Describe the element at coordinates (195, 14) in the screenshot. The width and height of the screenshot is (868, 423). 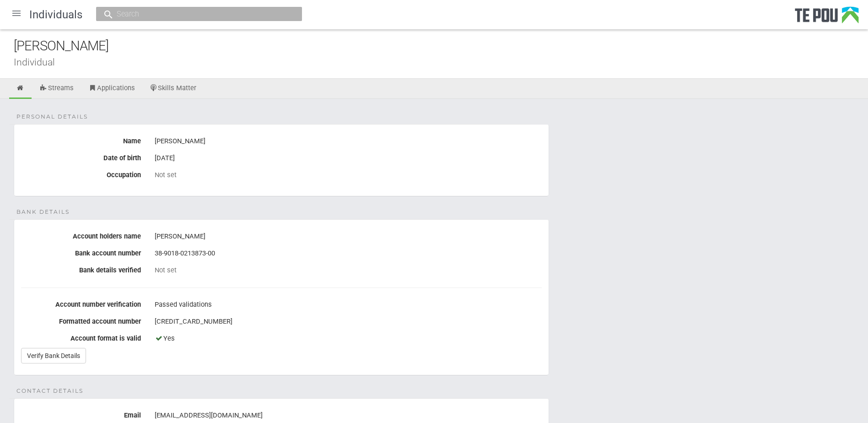
I see `input: Search` at that location.